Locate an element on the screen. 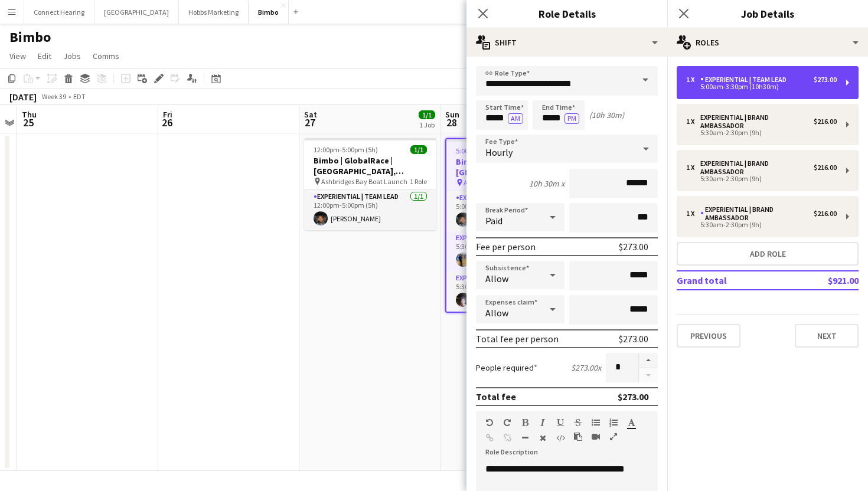 This screenshot has height=491, width=868. span: Jobs is located at coordinates (72, 56).